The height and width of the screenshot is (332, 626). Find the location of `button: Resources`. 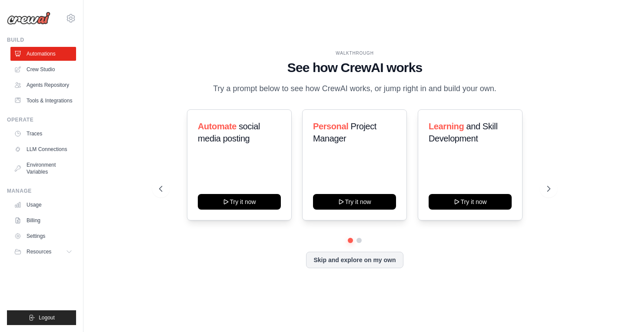

button: Resources is located at coordinates (43, 252).